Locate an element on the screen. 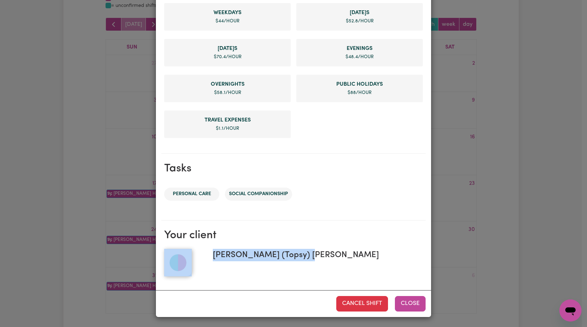  span: $ 58.1 /hour is located at coordinates (227, 93).